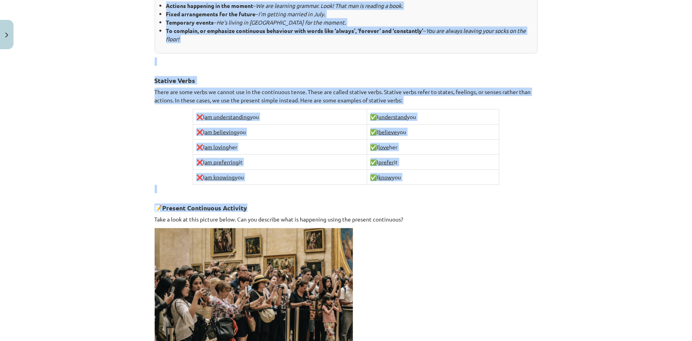  I want to click on img: icon-close-lesson-0947bae3869378f0d4975bcd49f059093ad1ed9edebbc8119c70593378902aed.svg, so click(7, 35).